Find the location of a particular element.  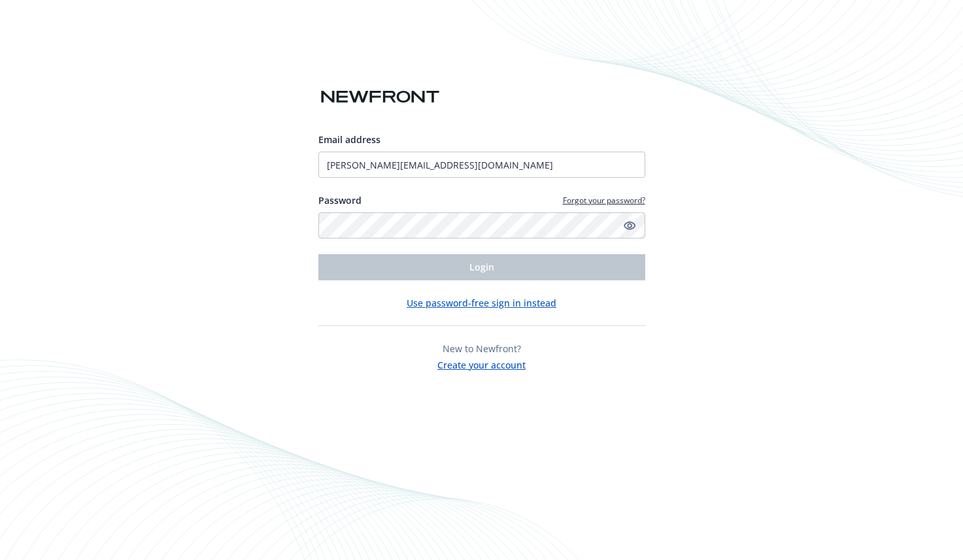

button: Create your account is located at coordinates (482, 363).